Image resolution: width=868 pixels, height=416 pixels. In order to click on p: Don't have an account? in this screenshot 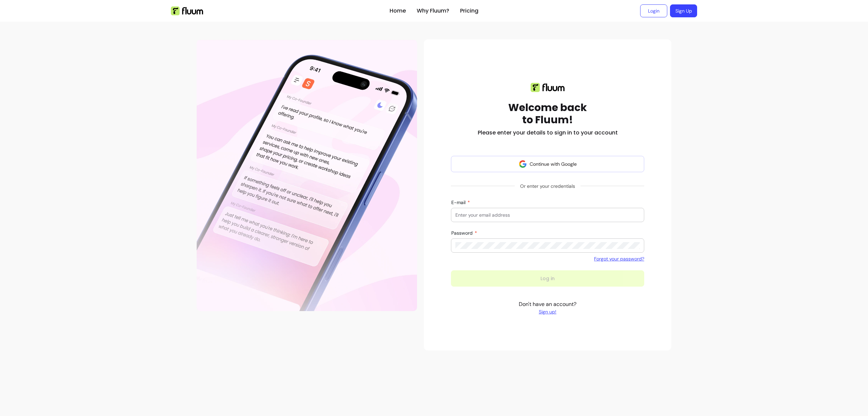, I will do `click(548, 307)`.